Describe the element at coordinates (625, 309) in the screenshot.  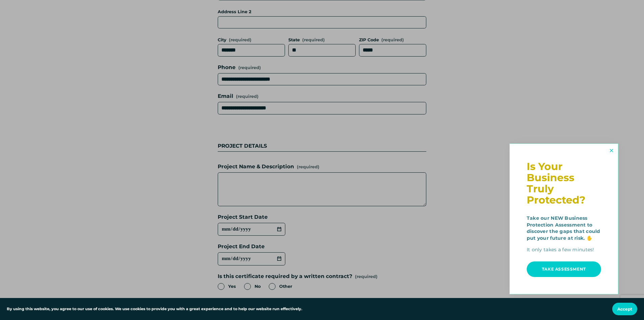
I see `button: Accept` at that location.